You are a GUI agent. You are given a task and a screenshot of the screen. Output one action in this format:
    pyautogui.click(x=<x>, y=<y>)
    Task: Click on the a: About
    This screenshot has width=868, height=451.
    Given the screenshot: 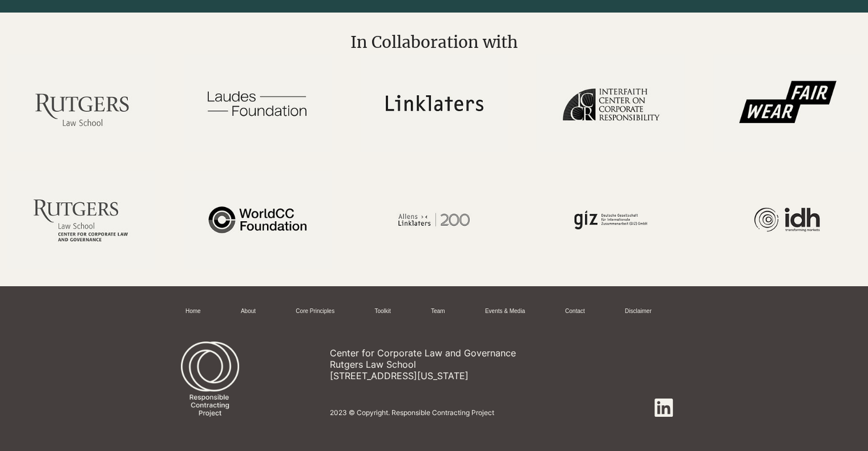 What is the action you would take?
    pyautogui.click(x=248, y=311)
    